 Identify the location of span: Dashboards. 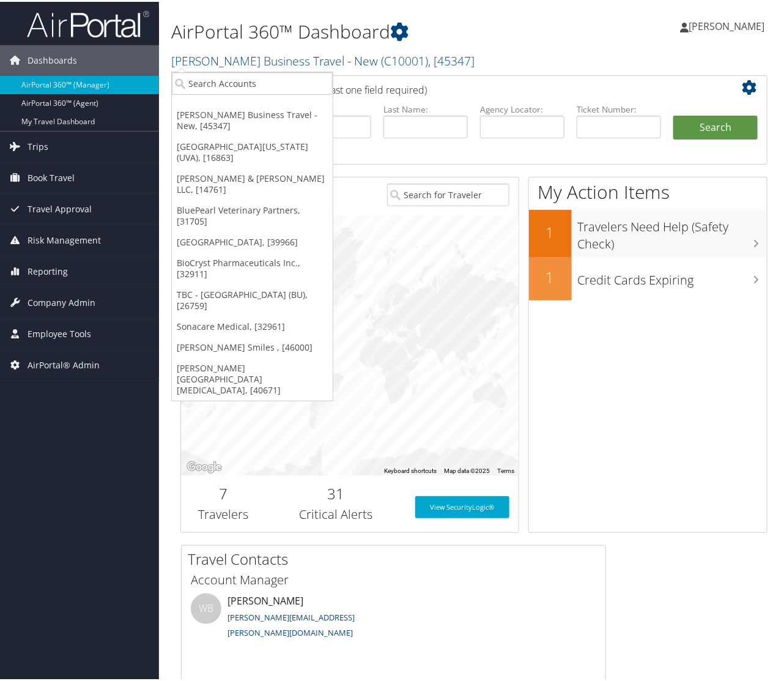
(52, 59).